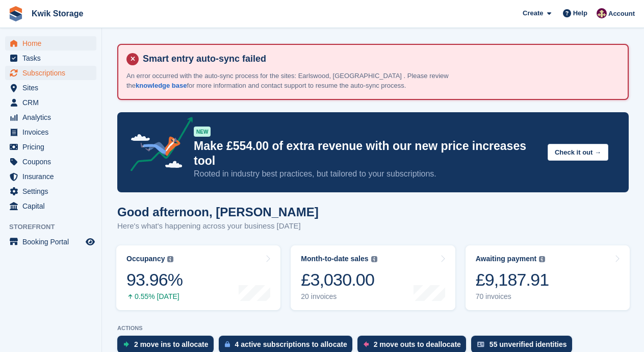 The height and width of the screenshot is (352, 644). Describe the element at coordinates (228, 344) in the screenshot. I see `img: active_subscription_to_allocate_icon-d502201f5373d7db506a760aba3b589e785aa758c864c3986d89f69b8ff3...` at that location.